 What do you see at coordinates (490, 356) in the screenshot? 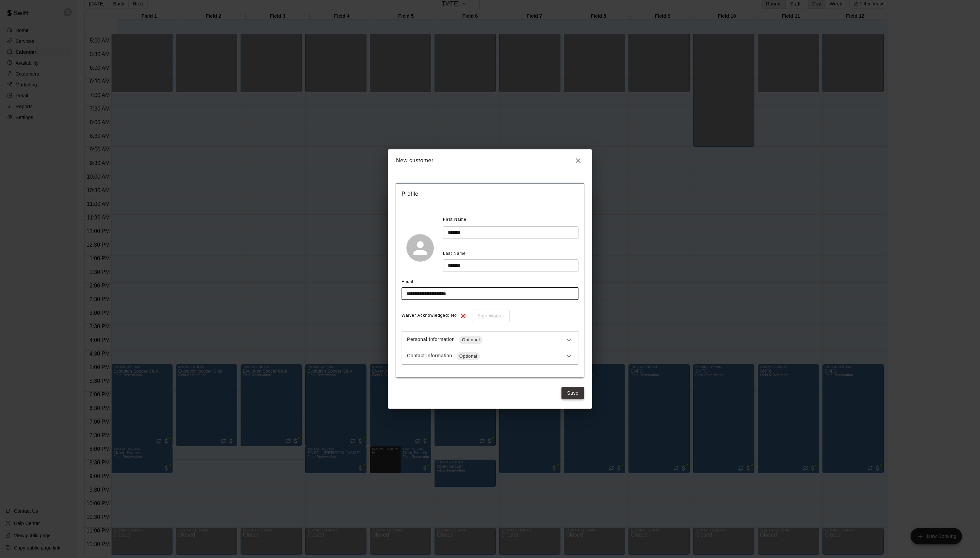
I see `div: Contact InformationOptional` at bounding box center [490, 356].